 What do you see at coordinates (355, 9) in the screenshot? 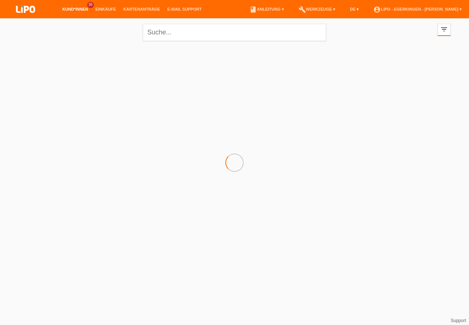
I see `a: DE ▾` at bounding box center [355, 9].